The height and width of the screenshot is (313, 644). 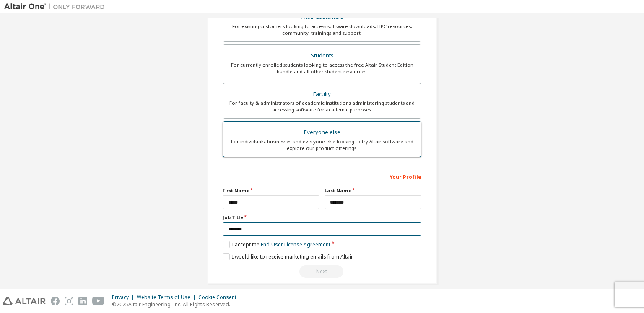 I want to click on a: End-User License Agreement, so click(x=295, y=244).